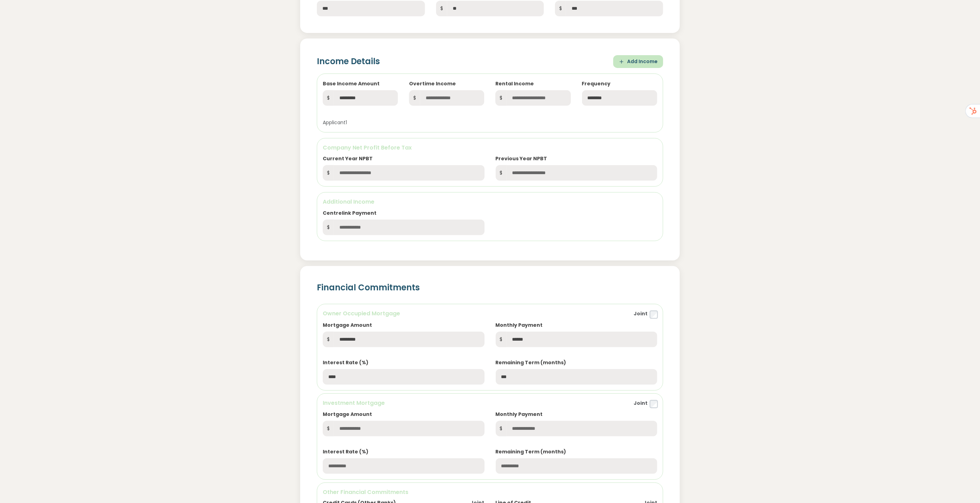 This screenshot has width=980, height=503. Describe the element at coordinates (349, 213) in the screenshot. I see `label: Centrelink Payment` at that location.